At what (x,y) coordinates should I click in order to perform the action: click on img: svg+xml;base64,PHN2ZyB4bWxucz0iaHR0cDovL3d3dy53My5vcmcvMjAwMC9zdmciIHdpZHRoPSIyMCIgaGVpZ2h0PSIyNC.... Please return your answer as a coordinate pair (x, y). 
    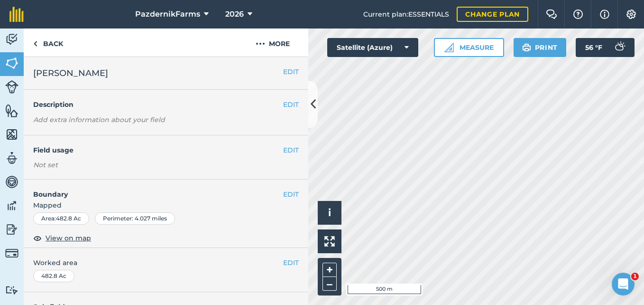
    Looking at the image, I should click on (260, 44).